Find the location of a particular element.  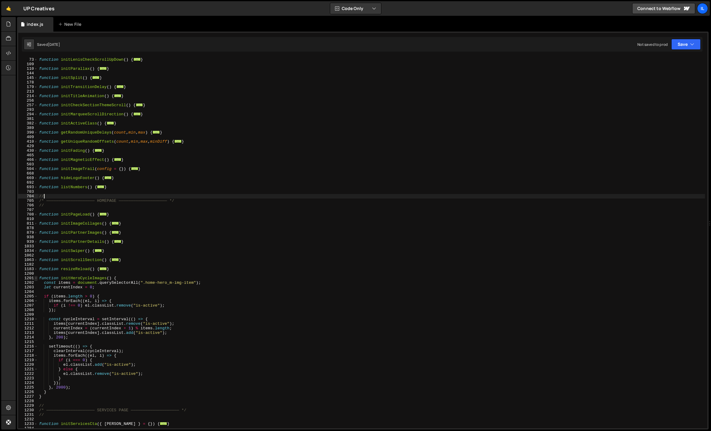

div: 390 is located at coordinates (28, 132).